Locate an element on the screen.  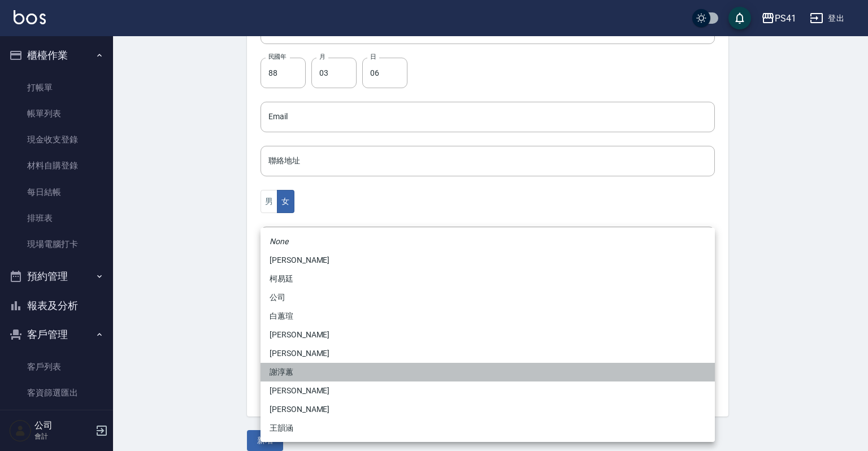
li: 柯易廷 is located at coordinates (488, 279).